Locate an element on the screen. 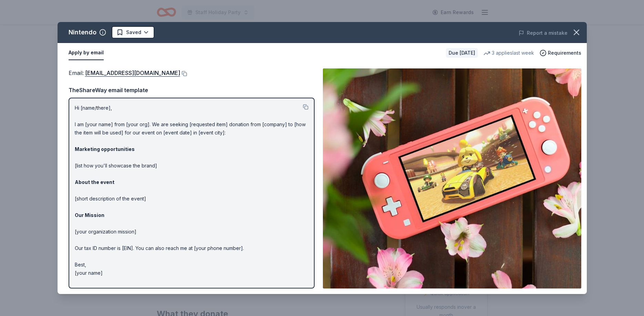 The image size is (644, 316). strong: Our Mission is located at coordinates (90, 215).